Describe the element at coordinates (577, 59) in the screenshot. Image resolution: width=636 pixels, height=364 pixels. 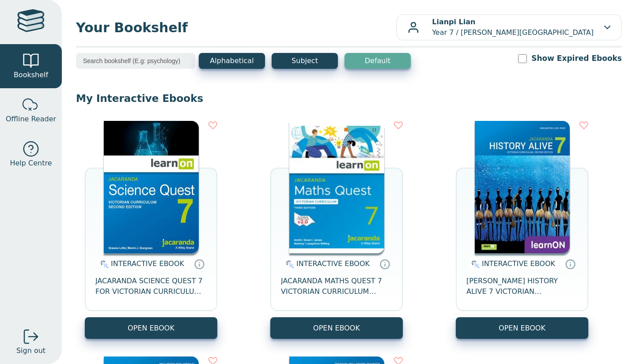
I see `label: Show Expired Ebooks` at that location.